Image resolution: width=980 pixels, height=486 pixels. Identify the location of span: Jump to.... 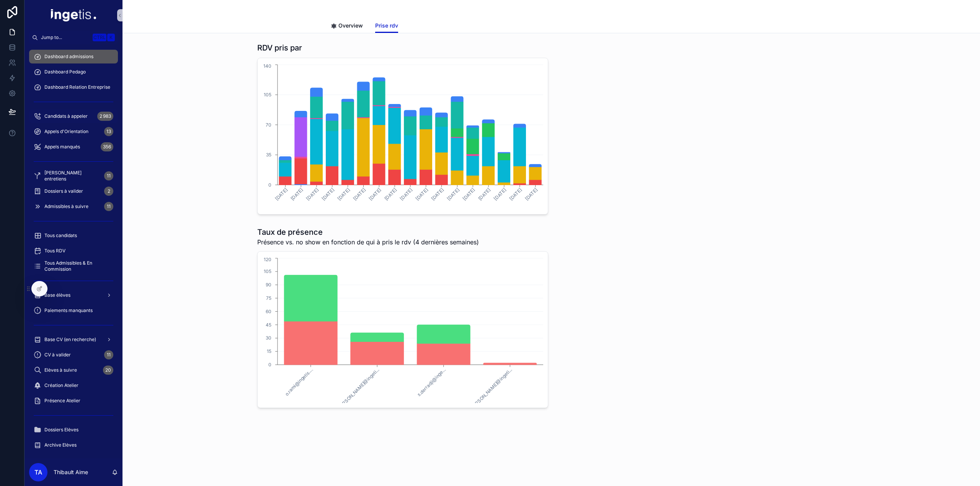
(65, 37).